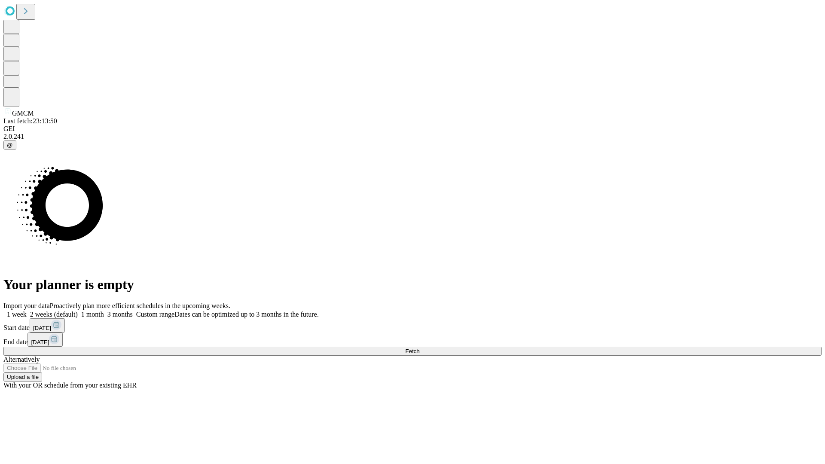 Image resolution: width=825 pixels, height=464 pixels. Describe the element at coordinates (413, 340) in the screenshot. I see `div: End date` at that location.